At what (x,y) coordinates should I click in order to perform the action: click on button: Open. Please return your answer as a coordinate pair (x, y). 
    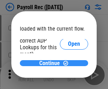
    Looking at the image, I should click on (74, 44).